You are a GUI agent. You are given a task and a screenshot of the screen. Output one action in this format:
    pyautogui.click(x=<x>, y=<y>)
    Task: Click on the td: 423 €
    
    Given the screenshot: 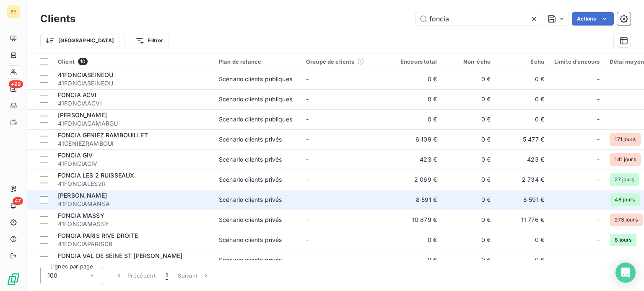 What is the action you would take?
    pyautogui.click(x=522, y=160)
    